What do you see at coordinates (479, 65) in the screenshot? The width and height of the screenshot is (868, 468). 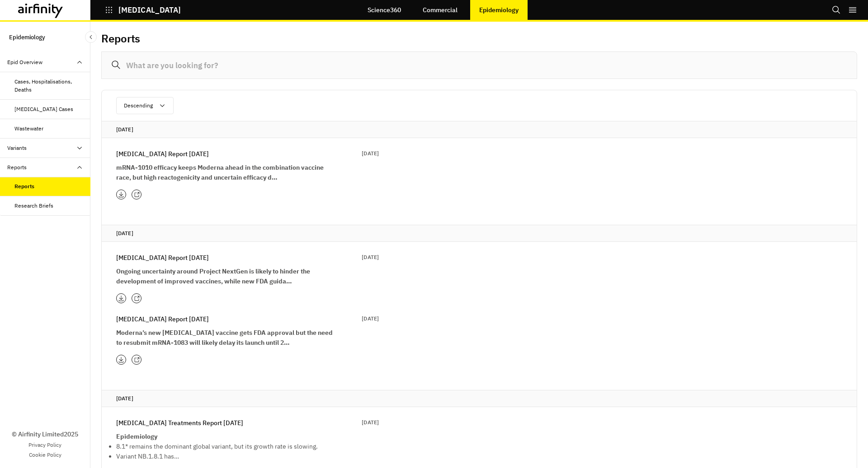 I see `input: What are you looking for?` at bounding box center [479, 65].